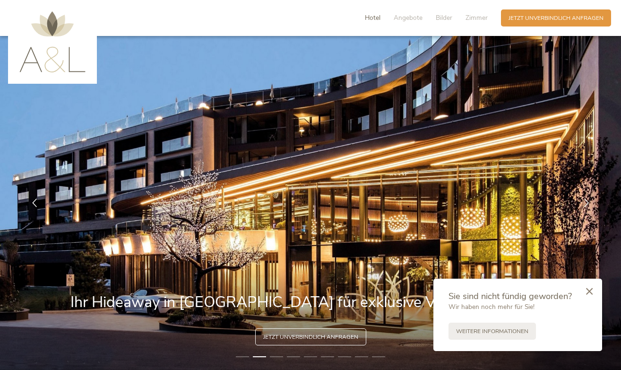 The image size is (621, 370). I want to click on span: Weitere Informationen, so click(492, 331).